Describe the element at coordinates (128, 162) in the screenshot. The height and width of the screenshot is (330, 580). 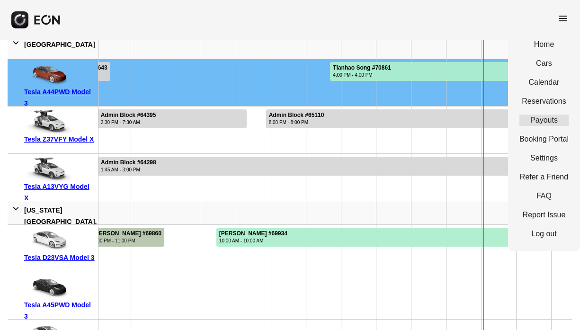
I see `div: Admin Block #64298` at that location.